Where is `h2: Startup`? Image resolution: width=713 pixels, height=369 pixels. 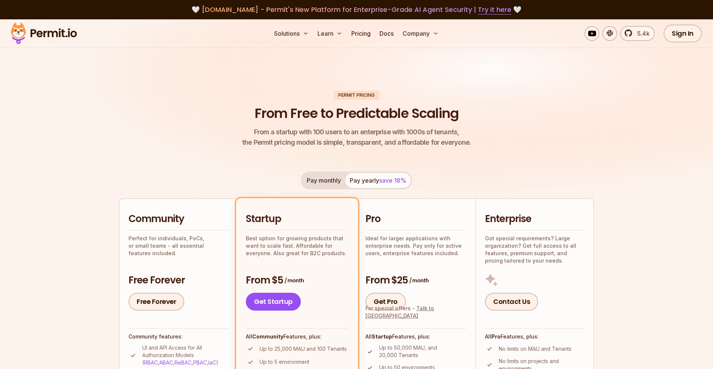
h2: Startup is located at coordinates (297, 219).